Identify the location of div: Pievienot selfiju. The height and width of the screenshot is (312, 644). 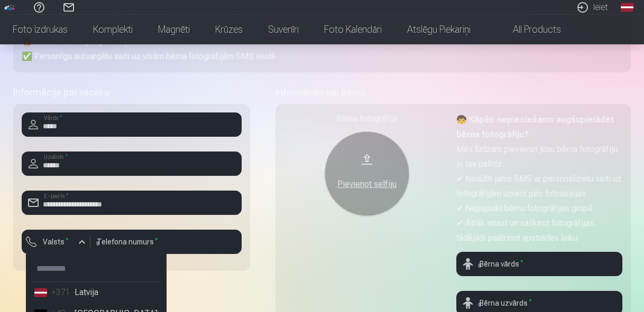
(367, 184).